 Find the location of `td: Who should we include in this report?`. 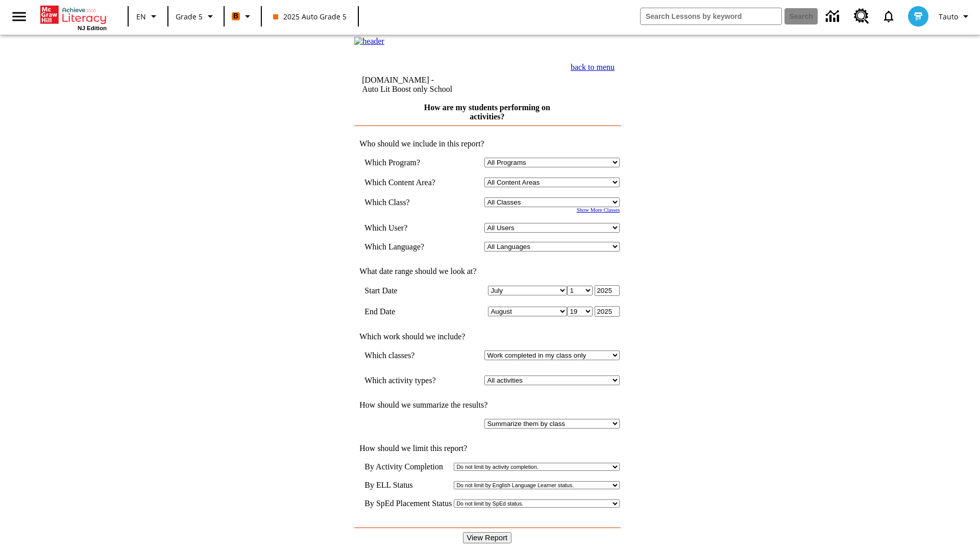

td: Who should we include in this report? is located at coordinates (487, 144).